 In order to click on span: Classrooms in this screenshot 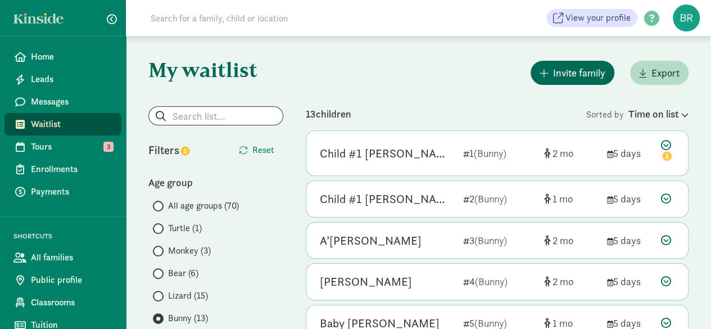, I will do `click(71, 302)`.